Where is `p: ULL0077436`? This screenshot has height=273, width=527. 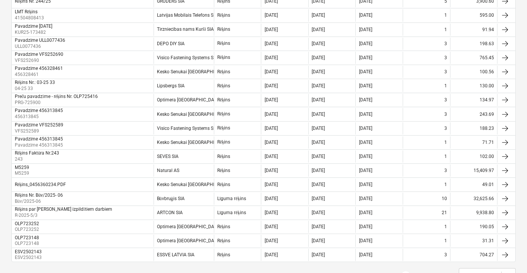 p: ULL0077436 is located at coordinates (41, 46).